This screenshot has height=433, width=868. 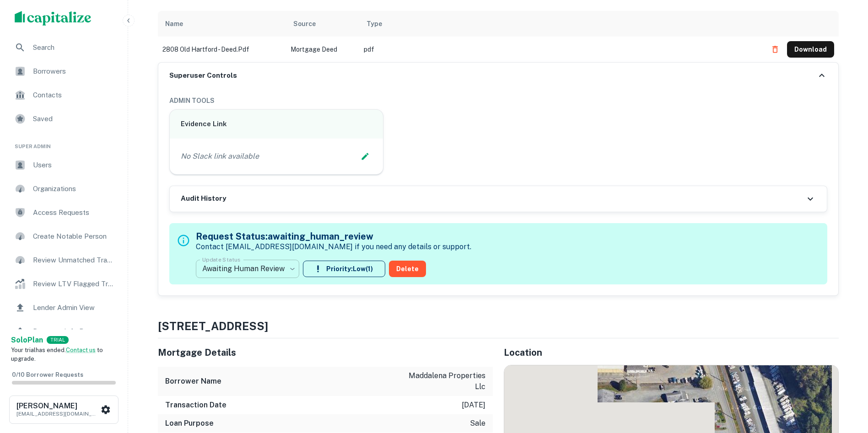 I want to click on span: Review Unmatched Transactions, so click(x=74, y=260).